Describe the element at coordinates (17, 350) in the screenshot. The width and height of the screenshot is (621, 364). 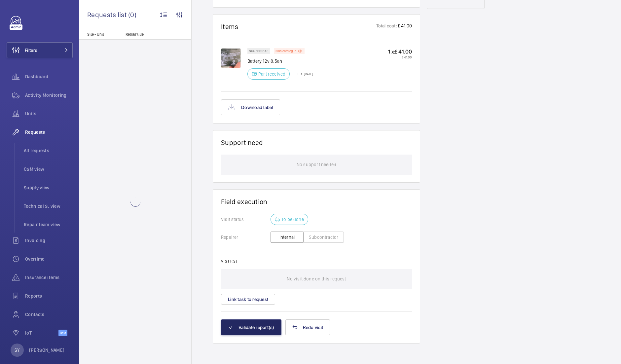
I see `p: SY` at that location.